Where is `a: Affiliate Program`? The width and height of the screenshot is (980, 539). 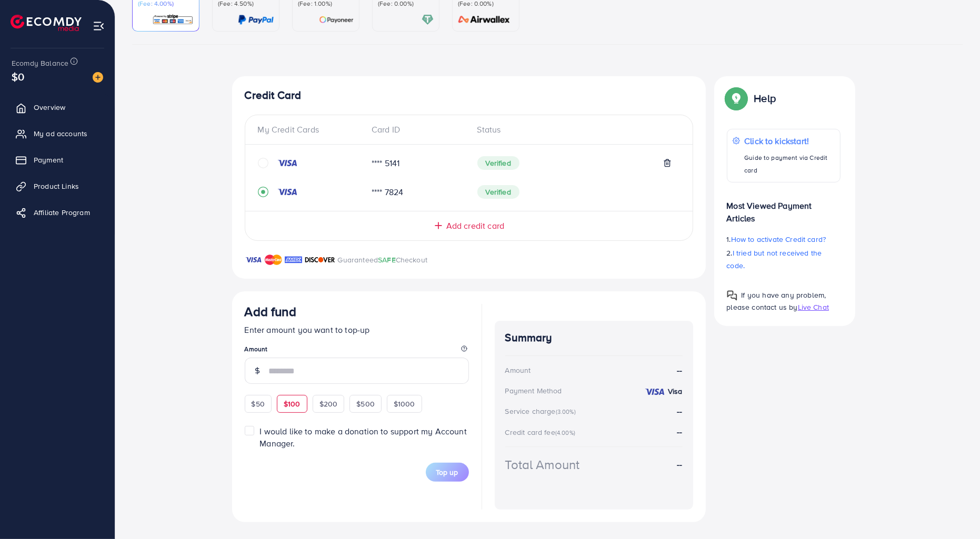 a: Affiliate Program is located at coordinates (57, 212).